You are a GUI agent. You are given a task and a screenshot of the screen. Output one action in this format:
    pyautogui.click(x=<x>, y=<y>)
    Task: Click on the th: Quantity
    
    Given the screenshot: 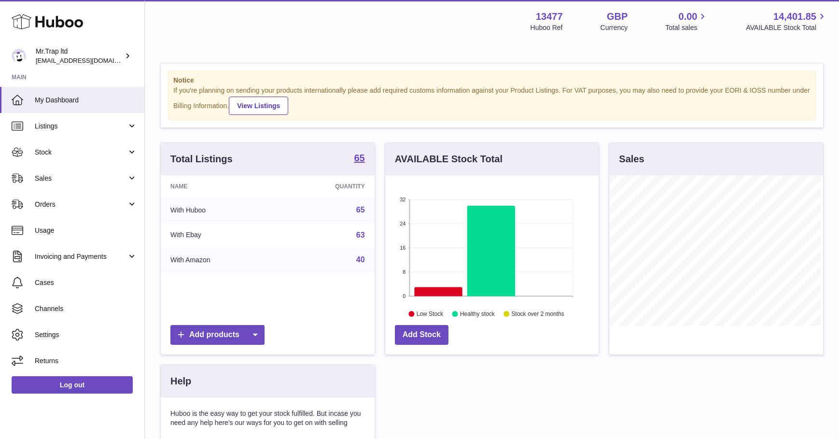 What is the action you would take?
    pyautogui.click(x=326, y=186)
    